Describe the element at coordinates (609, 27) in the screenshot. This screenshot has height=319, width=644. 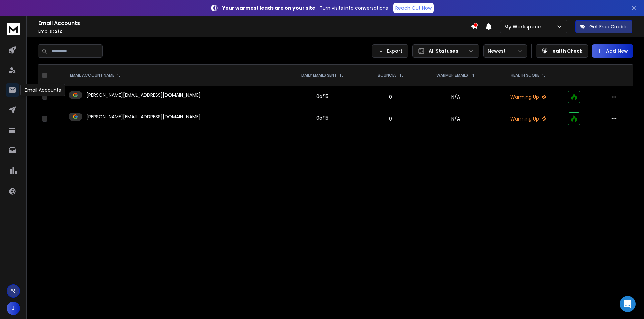
I see `p: Get Free Credits` at that location.